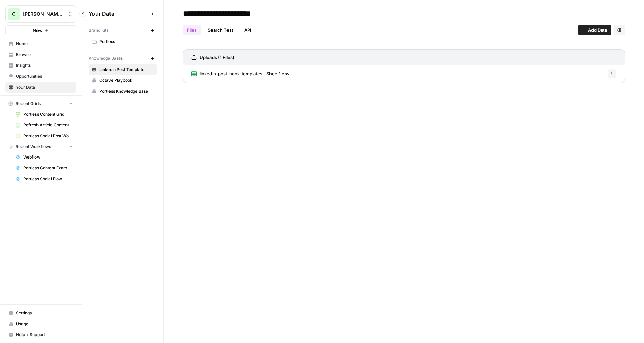 The width and height of the screenshot is (644, 343). Describe the element at coordinates (126, 42) in the screenshot. I see `span: Portless` at that location.